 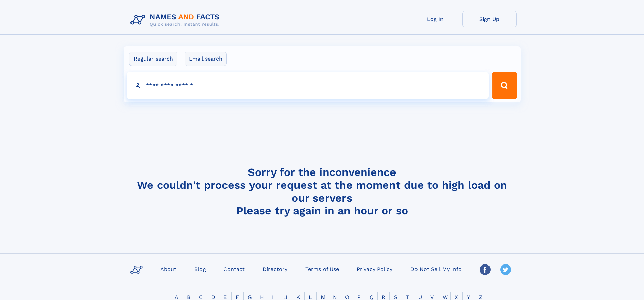 What do you see at coordinates (205, 59) in the screenshot?
I see `label: Email search` at bounding box center [205, 59].